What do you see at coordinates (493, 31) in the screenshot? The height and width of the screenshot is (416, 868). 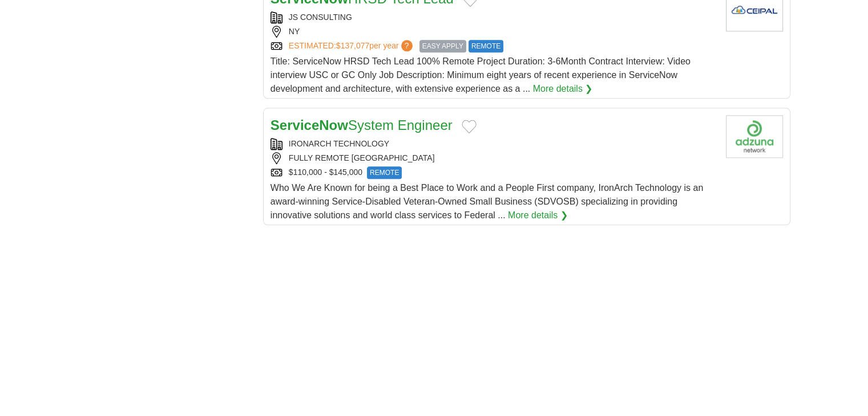 I see `div: NY` at bounding box center [493, 31].